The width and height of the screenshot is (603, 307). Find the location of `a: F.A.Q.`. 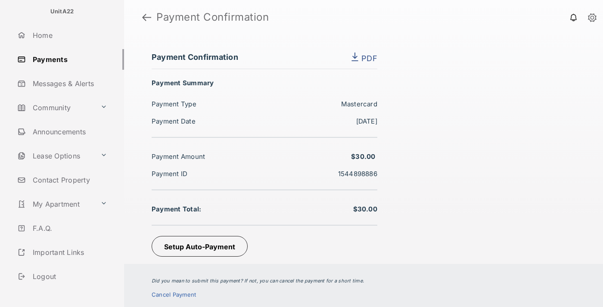

a: F.A.Q. is located at coordinates (69, 228).